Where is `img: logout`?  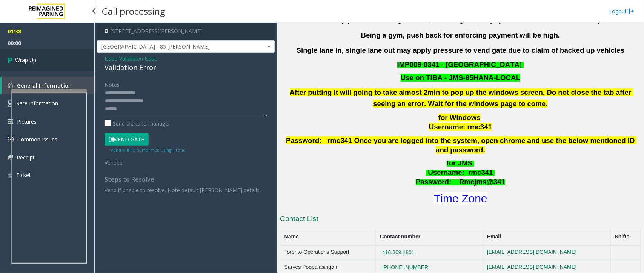
img: logout is located at coordinates (631, 11).